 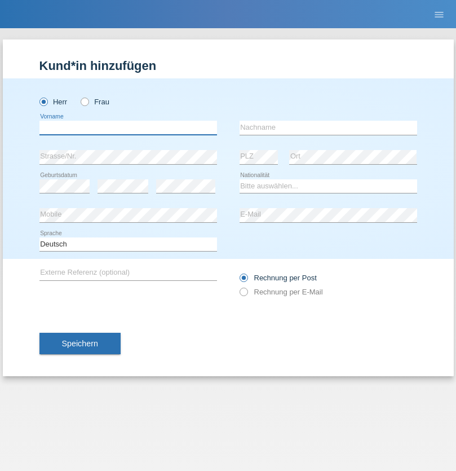 I want to click on button: Speichern, so click(x=80, y=343).